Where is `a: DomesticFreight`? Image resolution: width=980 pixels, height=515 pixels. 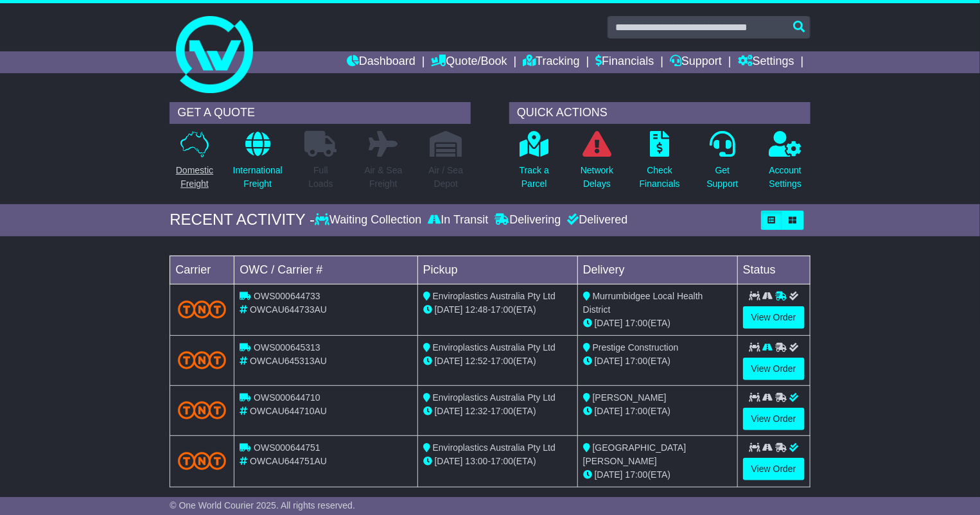
a: DomesticFreight is located at coordinates (194, 164).